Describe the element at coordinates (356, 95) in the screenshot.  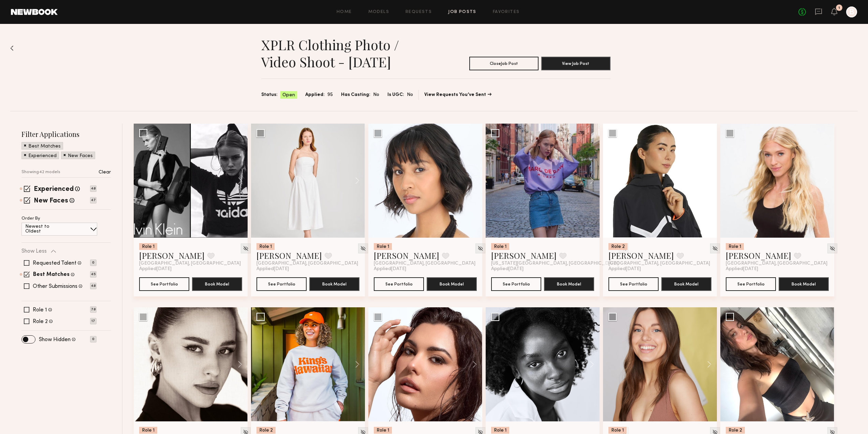
I see `span: Has Casting:` at that location.